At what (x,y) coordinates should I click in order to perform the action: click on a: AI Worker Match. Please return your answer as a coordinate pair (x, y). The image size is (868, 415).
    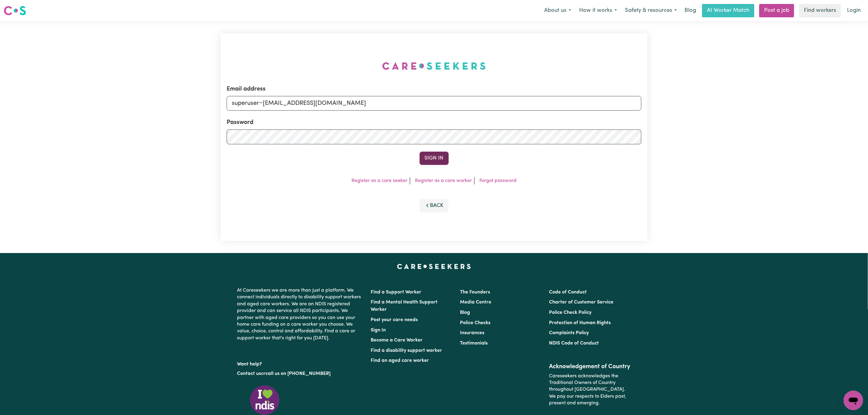
    Looking at the image, I should click on (728, 11).